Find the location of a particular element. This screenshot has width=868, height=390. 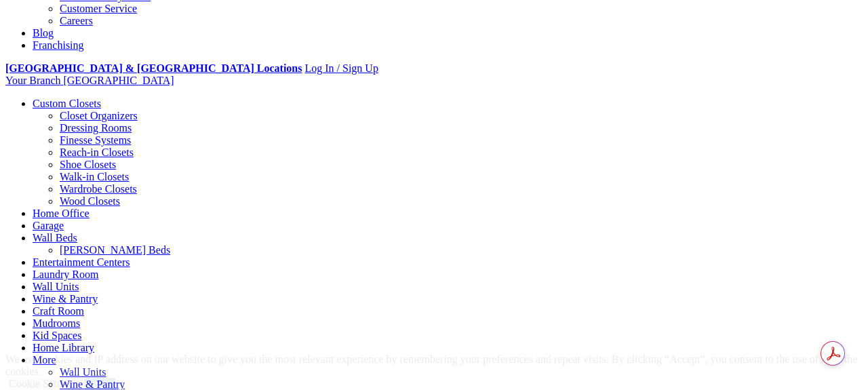

div: We use cookies and IP address on our website to give you the most relevant experience by remember... is located at coordinates (436, 365).